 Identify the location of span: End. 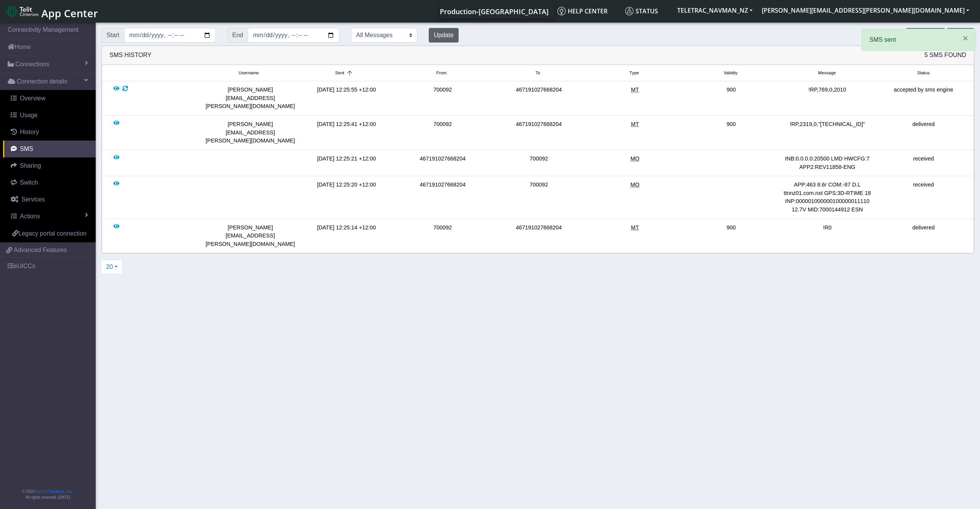
(238, 35).